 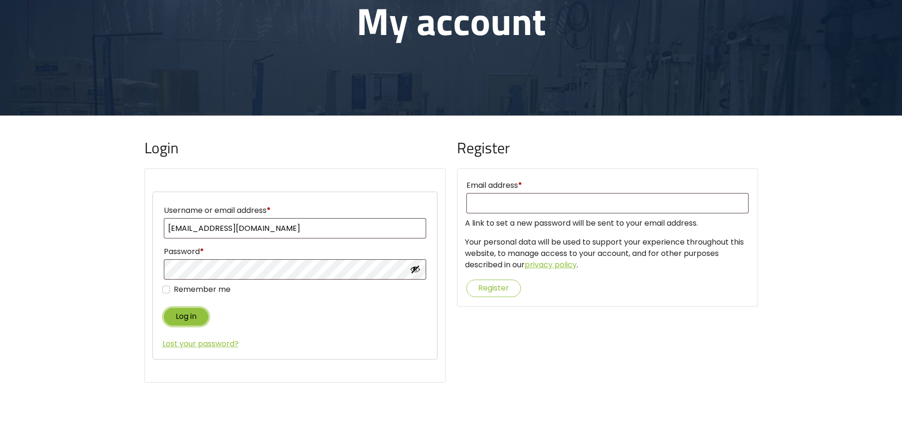 I want to click on button: Show password, so click(x=415, y=269).